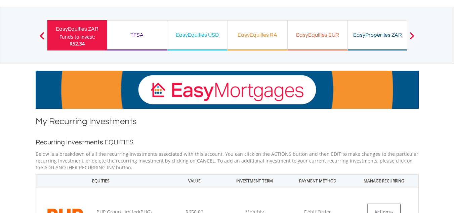  I want to click on th: MANAGE RECURRING, so click(383, 180).